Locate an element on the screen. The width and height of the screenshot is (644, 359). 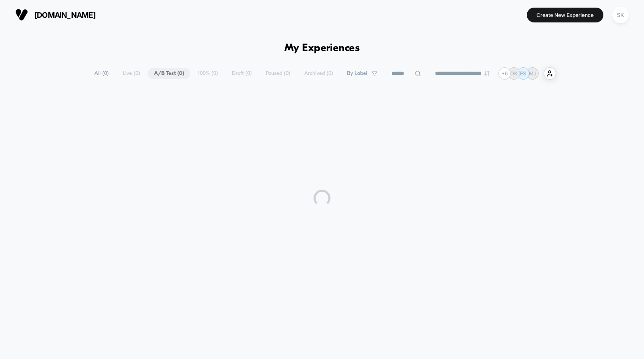
span: All ( 0 ) is located at coordinates (102, 73).